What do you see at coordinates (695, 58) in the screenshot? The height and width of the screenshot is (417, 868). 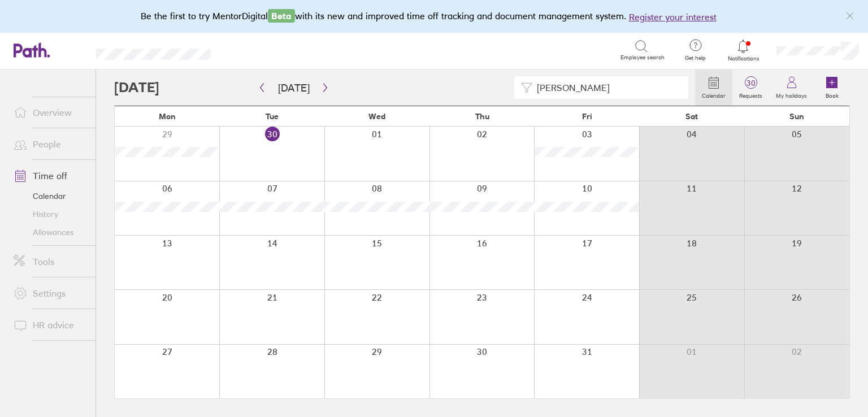 I see `span: Get help` at bounding box center [695, 58].